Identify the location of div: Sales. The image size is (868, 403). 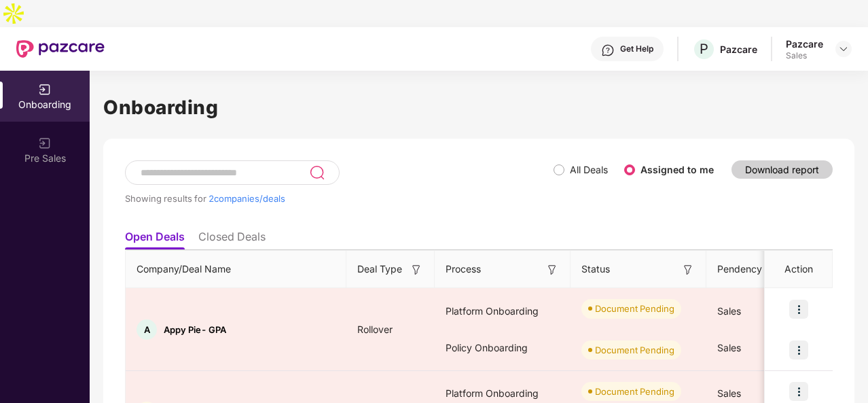
(804, 56).